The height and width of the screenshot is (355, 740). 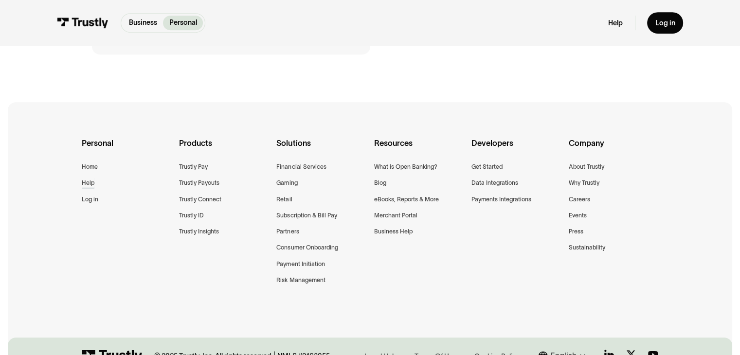 What do you see at coordinates (419, 149) in the screenshot?
I see `div: Resources` at bounding box center [419, 149].